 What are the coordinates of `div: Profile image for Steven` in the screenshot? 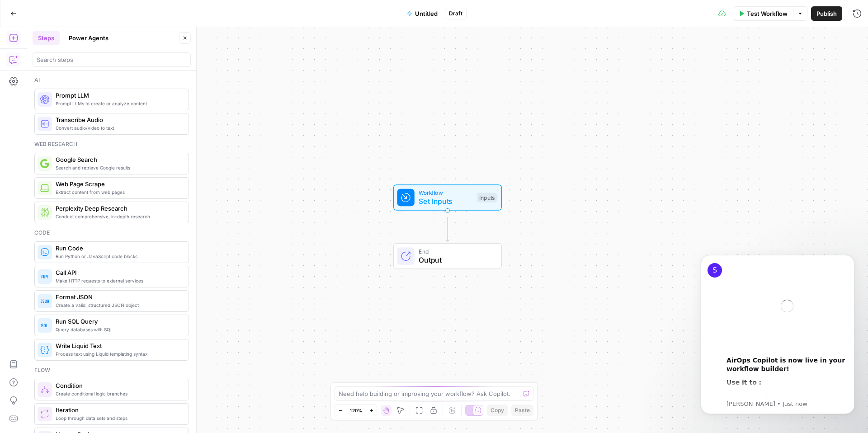 It's located at (27, 29).